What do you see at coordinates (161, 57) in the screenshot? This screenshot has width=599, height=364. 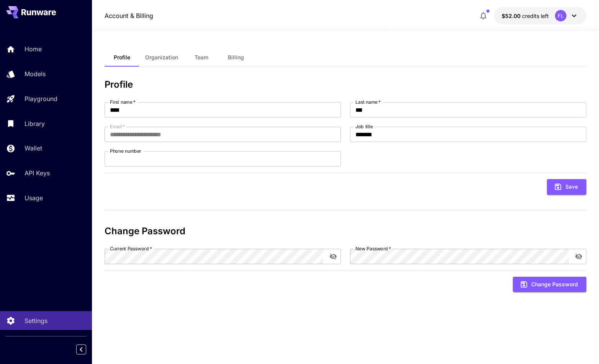 I see `span: Organization` at bounding box center [161, 57].